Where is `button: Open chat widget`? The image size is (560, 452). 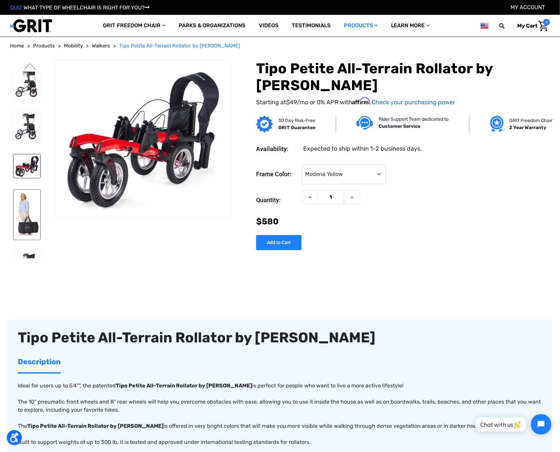 button: Open chat widget is located at coordinates (73, 16).